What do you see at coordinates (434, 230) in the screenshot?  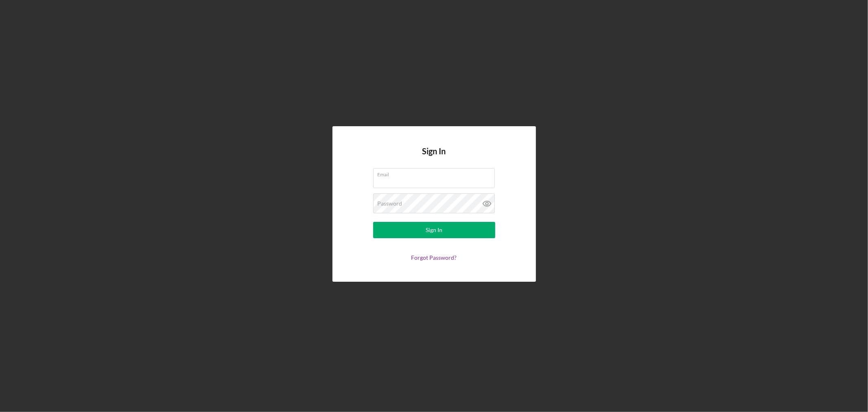 I see `div: Sign In` at bounding box center [434, 230].